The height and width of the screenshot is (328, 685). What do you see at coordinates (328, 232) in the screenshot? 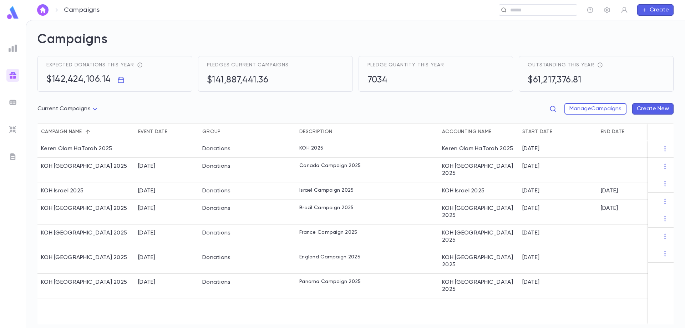
I see `p: France Campaign 2025` at bounding box center [328, 232].